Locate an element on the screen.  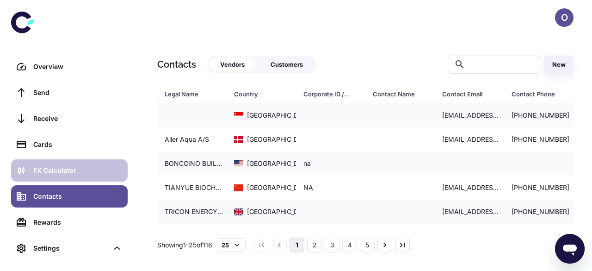
div: TIANYUE BIOCHEMICAL CO., LTD is located at coordinates (192, 187).